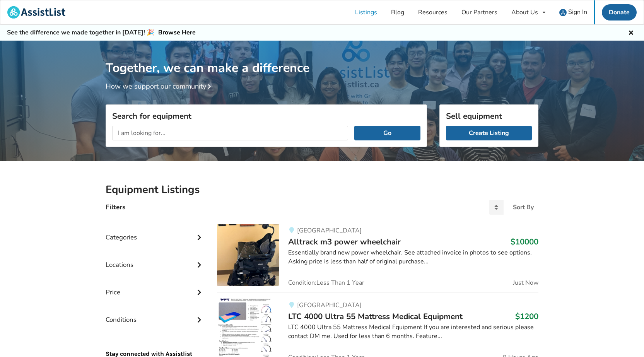 This screenshot has height=357, width=644. I want to click on span: Just Now, so click(526, 283).